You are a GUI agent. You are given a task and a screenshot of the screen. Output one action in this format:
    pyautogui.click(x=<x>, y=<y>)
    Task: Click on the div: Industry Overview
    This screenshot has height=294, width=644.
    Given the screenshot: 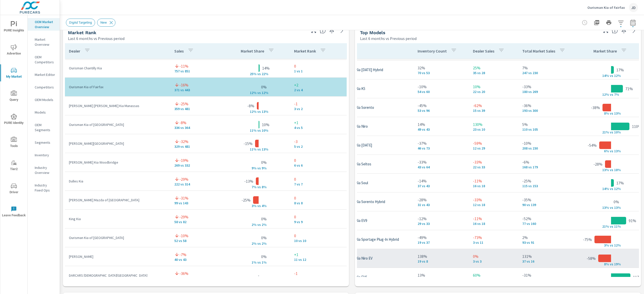 What is the action you would take?
    pyautogui.click(x=44, y=170)
    